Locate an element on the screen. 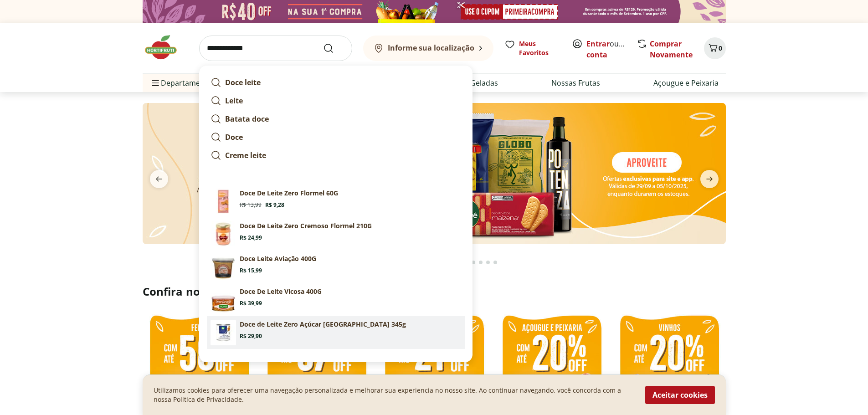  a: Batata doce is located at coordinates (336, 119).